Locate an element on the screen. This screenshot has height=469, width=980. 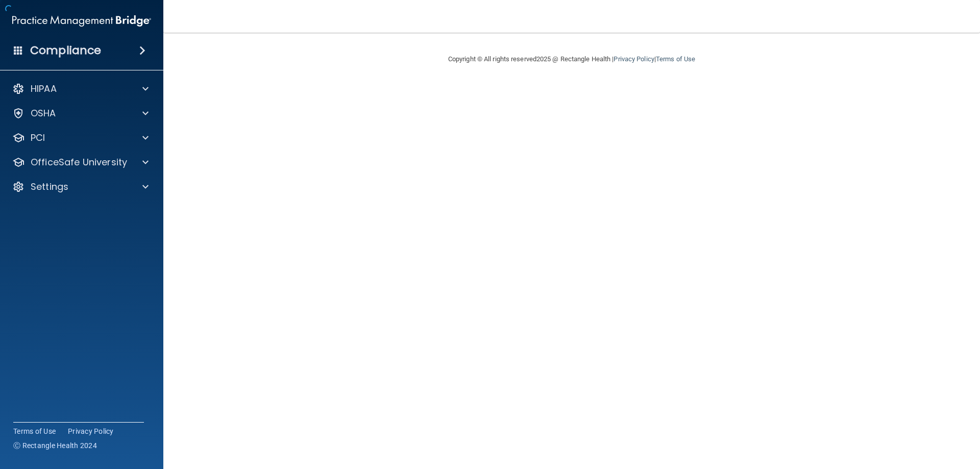
a: PCI is located at coordinates (80, 138).